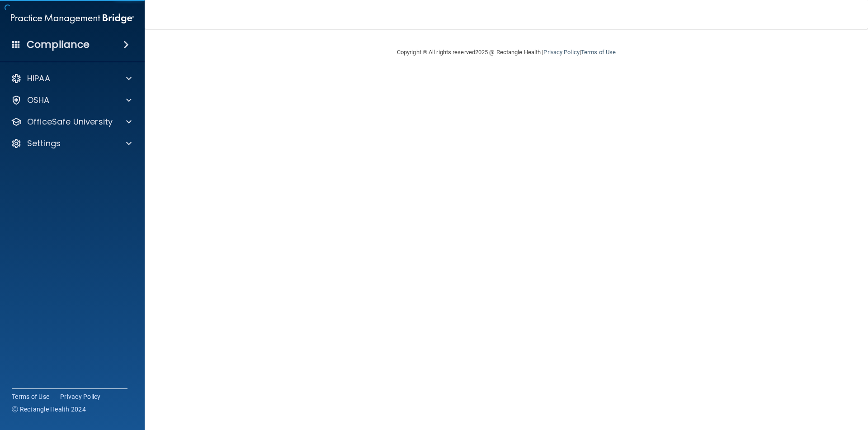  What do you see at coordinates (44, 144) in the screenshot?
I see `p: Settings` at bounding box center [44, 144].